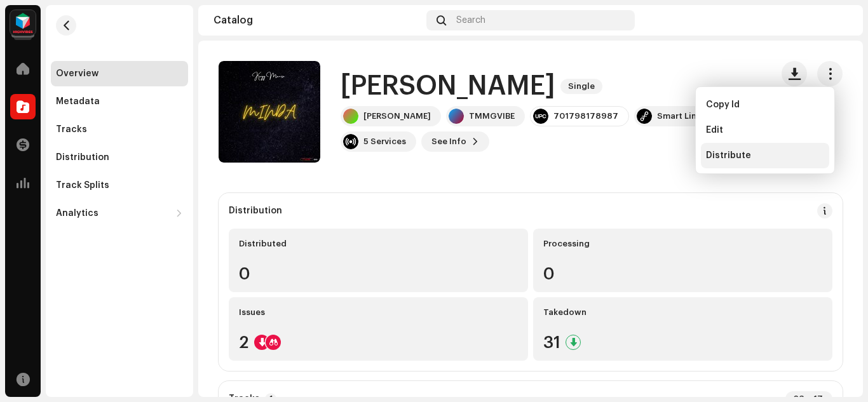  Describe the element at coordinates (119, 213) in the screenshot. I see `re-m-nav-dropdown: Analytics` at that location.